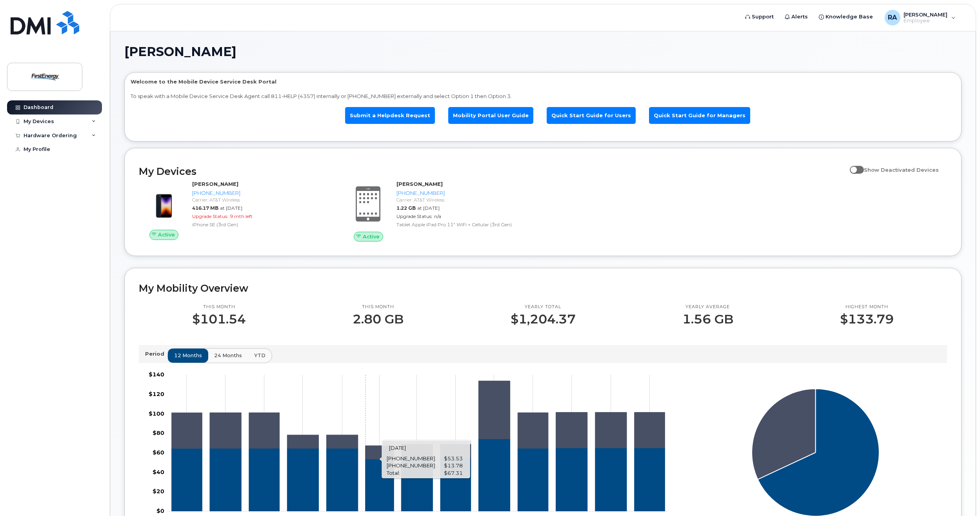 The image size is (980, 516). What do you see at coordinates (492, 172) in the screenshot?
I see `h2: My Devices` at bounding box center [492, 172].